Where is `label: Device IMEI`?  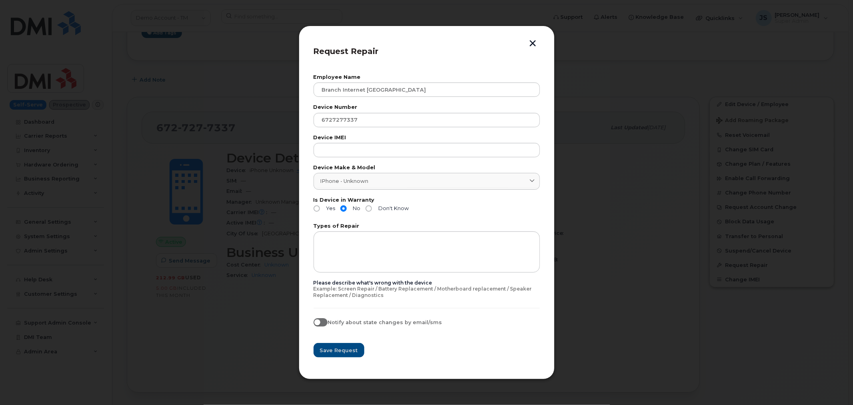
label: Device IMEI is located at coordinates (426, 137).